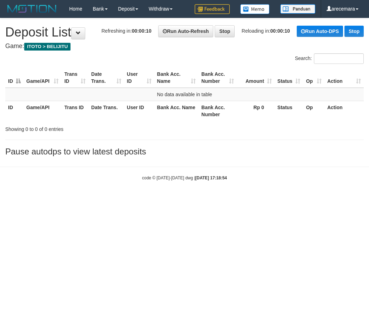 The width and height of the screenshot is (369, 318). What do you see at coordinates (77, 128) in the screenshot?
I see `div: Showing 0 to 0 of 0 entries` at bounding box center [77, 128].